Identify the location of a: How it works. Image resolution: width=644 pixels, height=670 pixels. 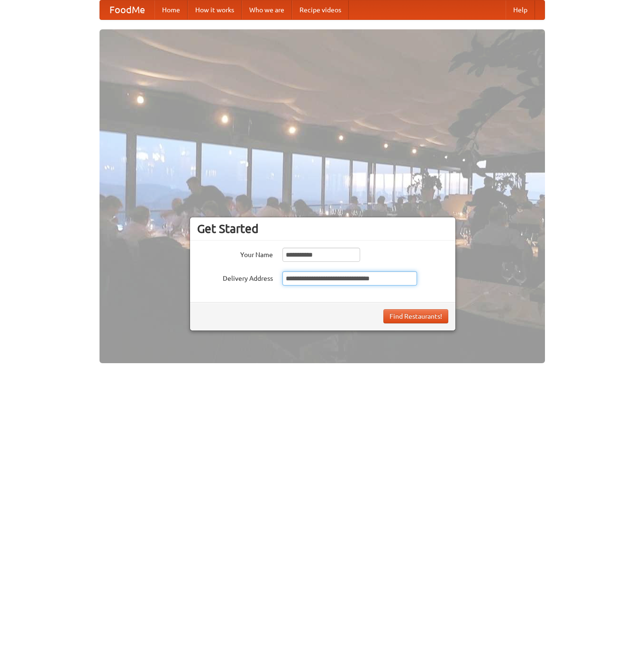
(215, 10).